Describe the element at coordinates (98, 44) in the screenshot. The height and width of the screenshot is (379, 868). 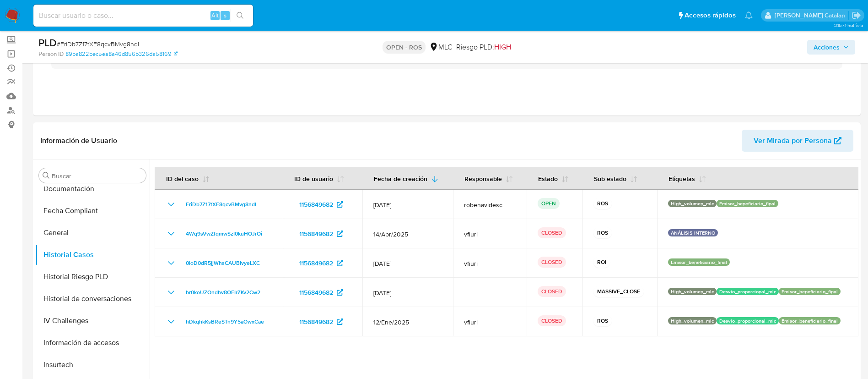
I see `span: # EriDb7Z17tXE8qcvBMvg8ndI` at that location.